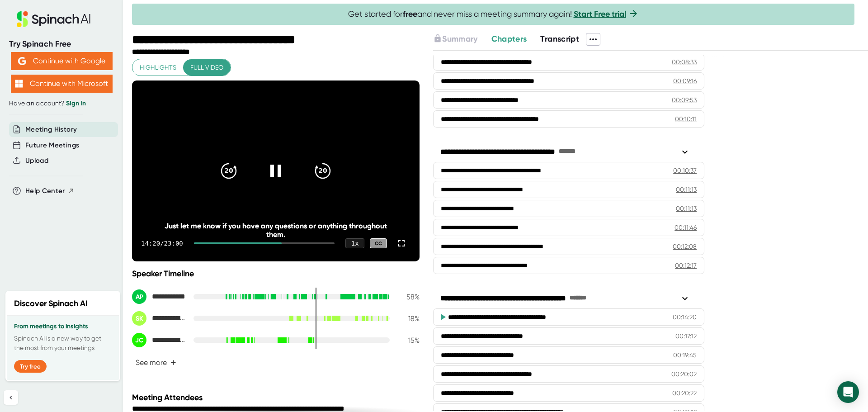  I want to click on button: See more+, so click(156, 363).